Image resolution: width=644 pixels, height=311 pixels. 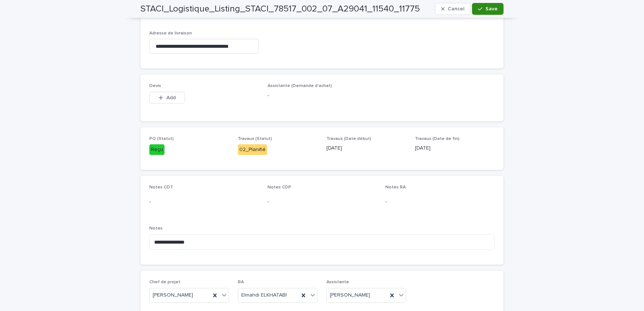 I want to click on span: Chef de projet, so click(x=165, y=282).